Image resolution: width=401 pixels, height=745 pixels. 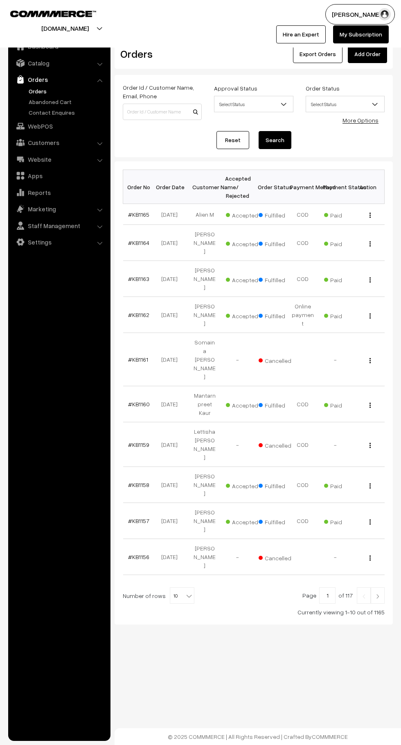 I want to click on a: Hire an Expert, so click(x=301, y=34).